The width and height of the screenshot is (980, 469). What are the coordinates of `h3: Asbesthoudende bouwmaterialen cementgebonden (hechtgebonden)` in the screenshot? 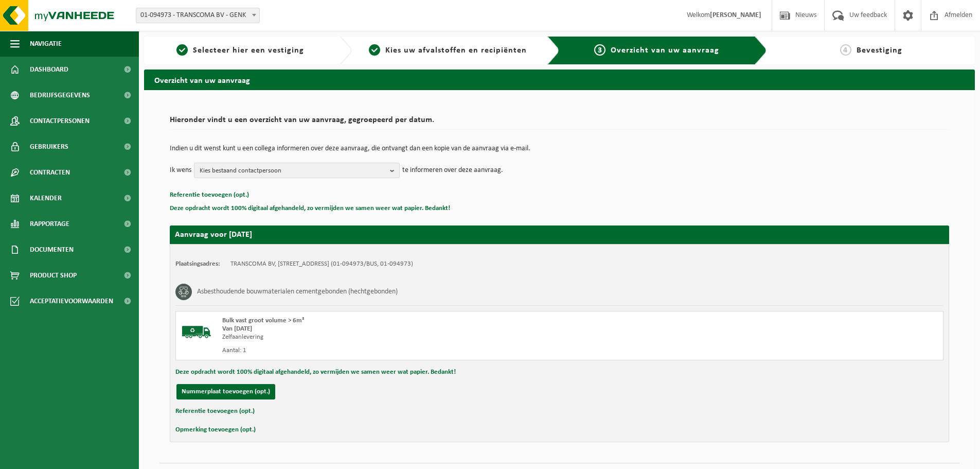 It's located at (297, 292).